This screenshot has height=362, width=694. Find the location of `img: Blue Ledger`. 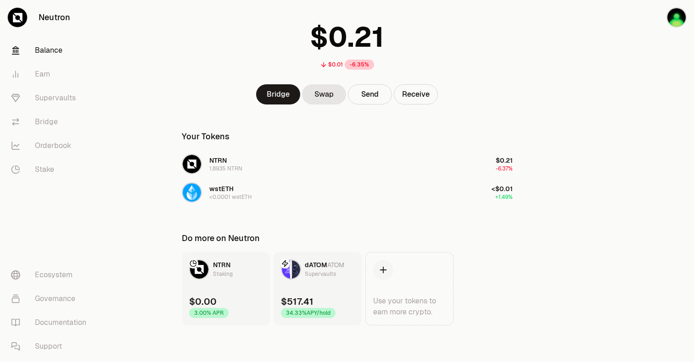

img: Blue Ledger is located at coordinates (676, 17).